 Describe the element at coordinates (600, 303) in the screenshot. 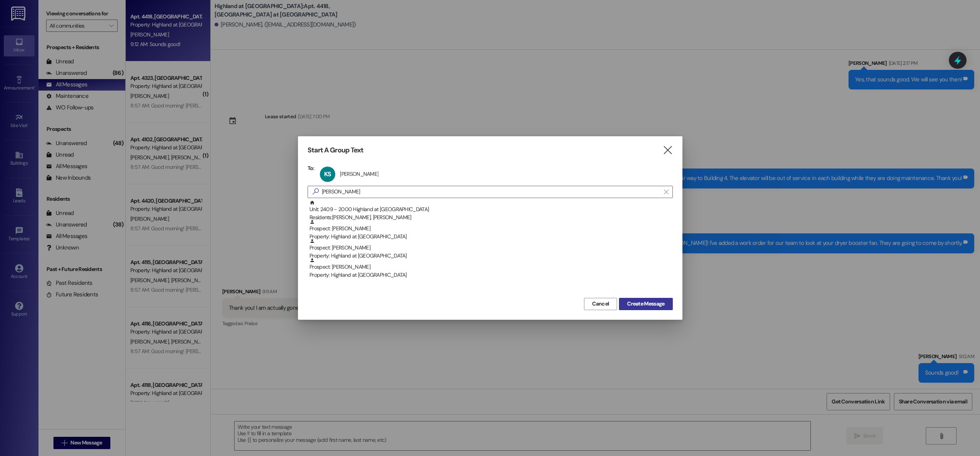

I see `span: Cancel` at that location.